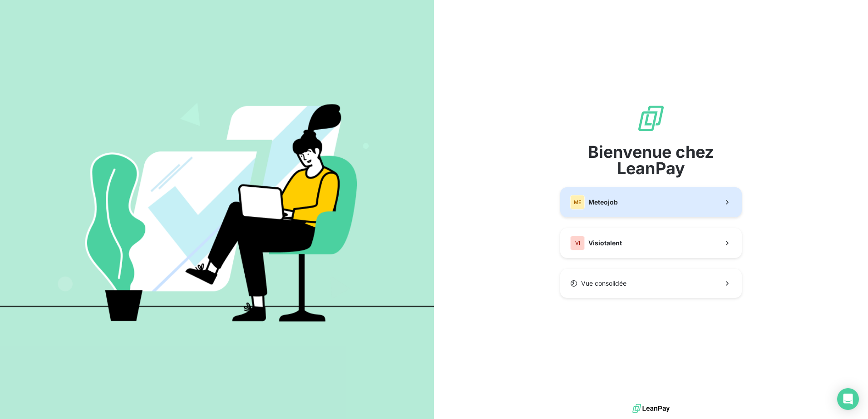 This screenshot has height=419, width=868. Describe the element at coordinates (605, 243) in the screenshot. I see `span: Visiotalent` at that location.